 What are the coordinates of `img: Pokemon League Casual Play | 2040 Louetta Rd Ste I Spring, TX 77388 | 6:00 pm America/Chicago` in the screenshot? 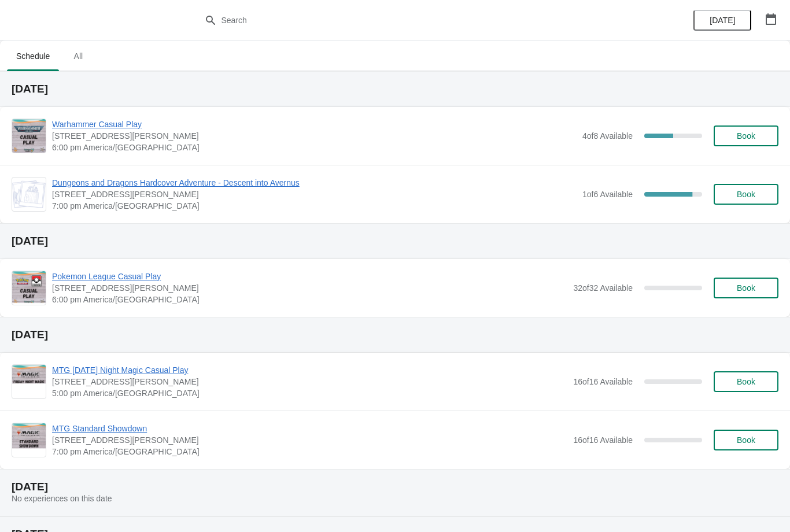 It's located at (29, 288).